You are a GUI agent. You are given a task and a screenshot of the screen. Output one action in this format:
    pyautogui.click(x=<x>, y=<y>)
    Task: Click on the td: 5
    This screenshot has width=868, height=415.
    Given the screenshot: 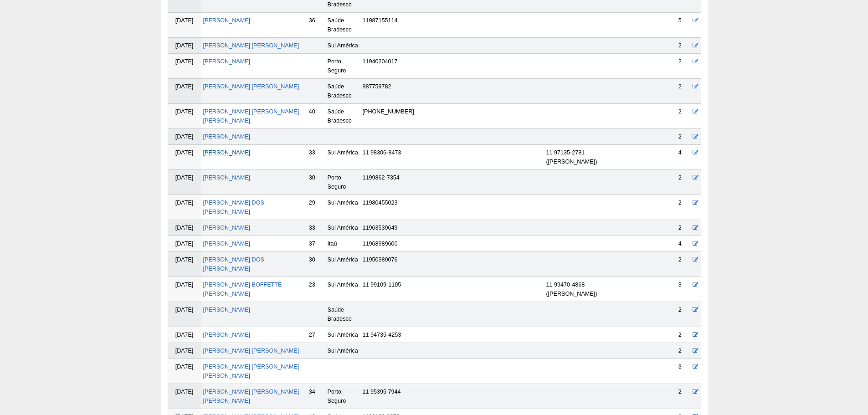 What is the action you would take?
    pyautogui.click(x=684, y=25)
    